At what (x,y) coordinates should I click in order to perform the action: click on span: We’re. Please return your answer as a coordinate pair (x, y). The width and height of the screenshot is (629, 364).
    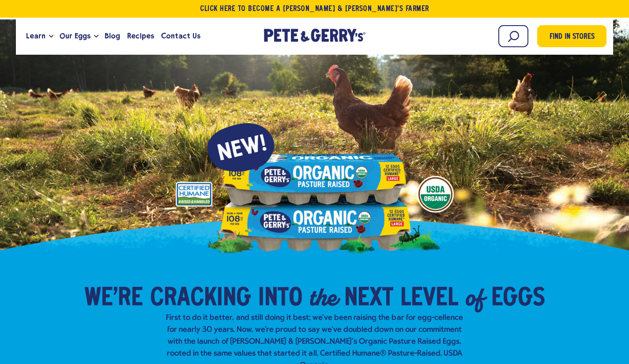
    Looking at the image, I should click on (113, 299).